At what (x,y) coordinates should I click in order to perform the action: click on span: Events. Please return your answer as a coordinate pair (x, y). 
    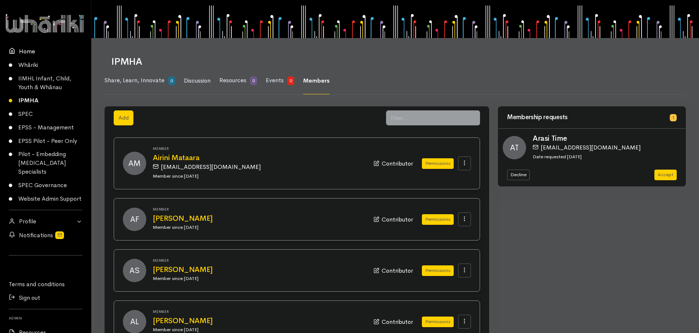
    Looking at the image, I should click on (275, 80).